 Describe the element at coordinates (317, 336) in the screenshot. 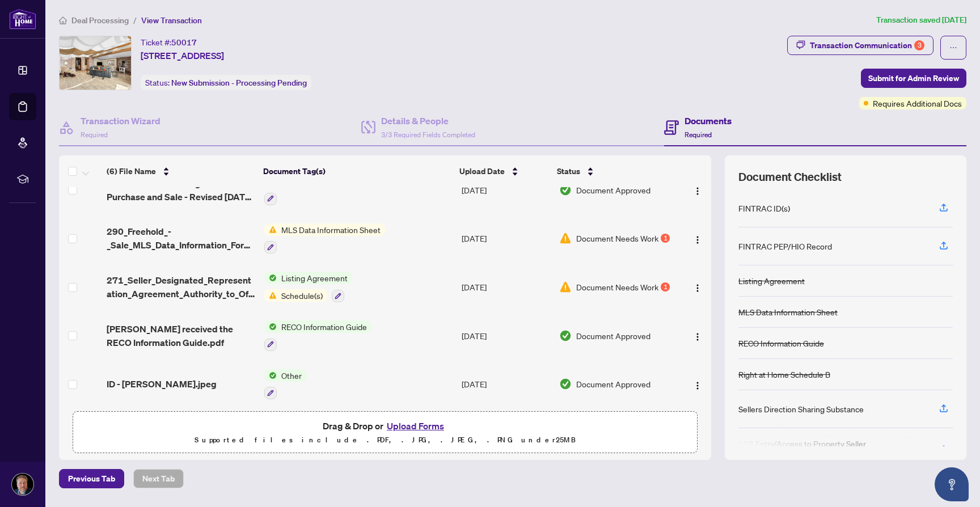

I see `button: Status IconRECO Information Guide` at that location.